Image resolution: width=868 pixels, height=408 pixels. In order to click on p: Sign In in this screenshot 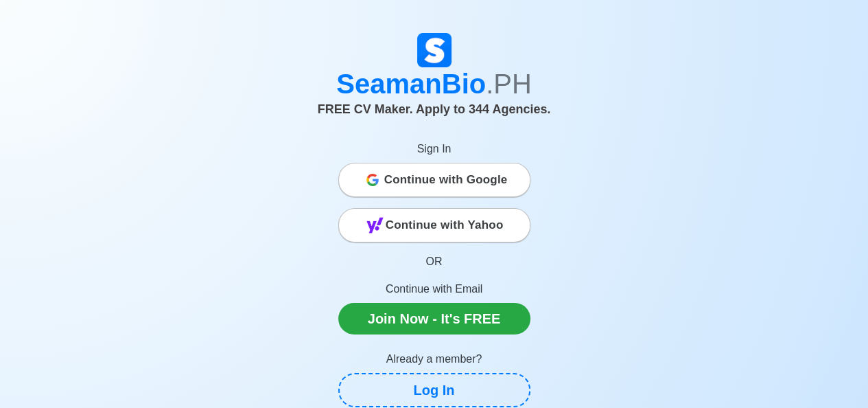, I will do `click(434, 149)`.